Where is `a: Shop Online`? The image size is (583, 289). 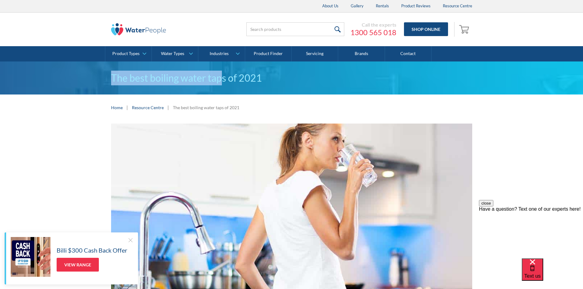 a: Shop Online is located at coordinates (426, 29).